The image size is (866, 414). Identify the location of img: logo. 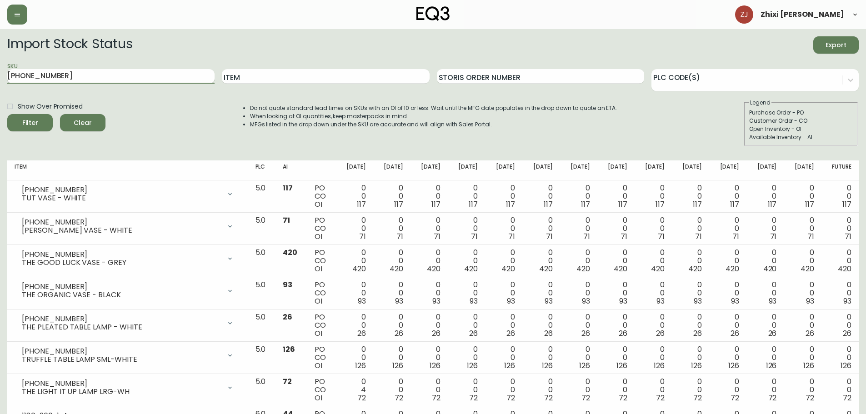
(433, 14).